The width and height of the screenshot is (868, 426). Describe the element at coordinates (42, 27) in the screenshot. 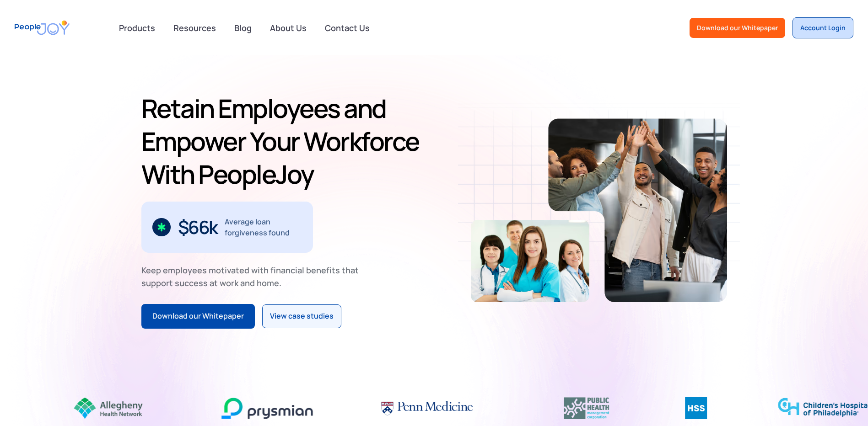

I see `a: home` at that location.